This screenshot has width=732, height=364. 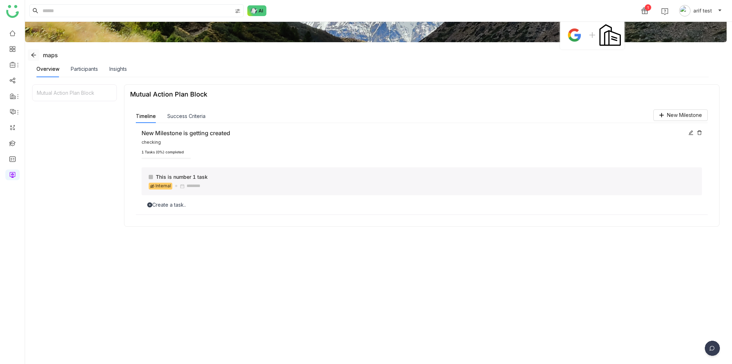 What do you see at coordinates (238, 11) in the screenshot?
I see `img: search-type.svg` at bounding box center [238, 11].